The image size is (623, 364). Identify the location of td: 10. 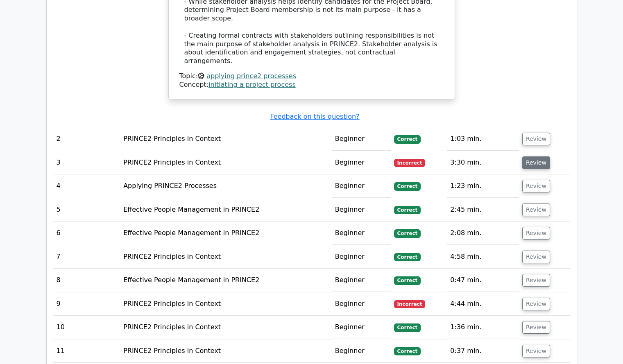
(87, 327).